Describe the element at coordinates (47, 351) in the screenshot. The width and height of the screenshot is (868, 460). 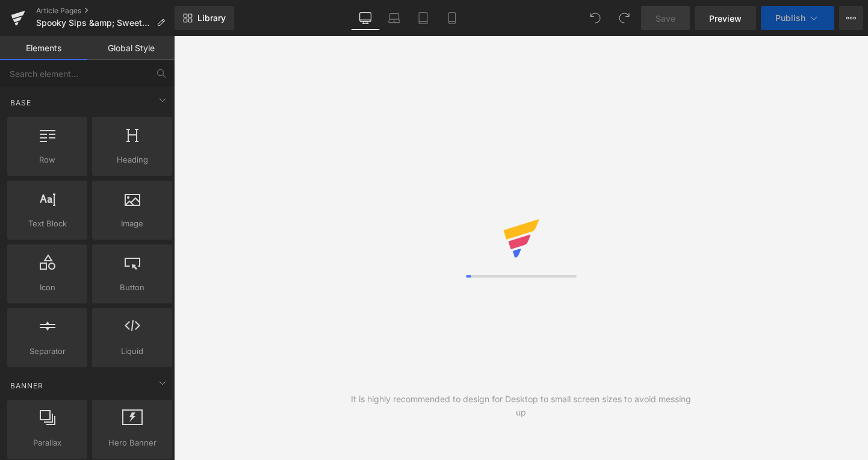
I see `span: Separator` at that location.